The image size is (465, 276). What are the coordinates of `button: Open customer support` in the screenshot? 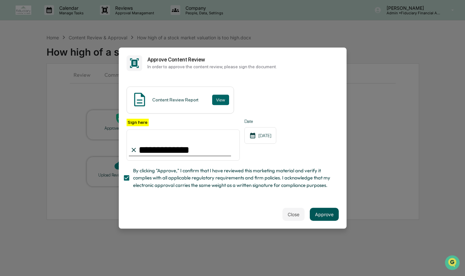 It's located at (8, 8).